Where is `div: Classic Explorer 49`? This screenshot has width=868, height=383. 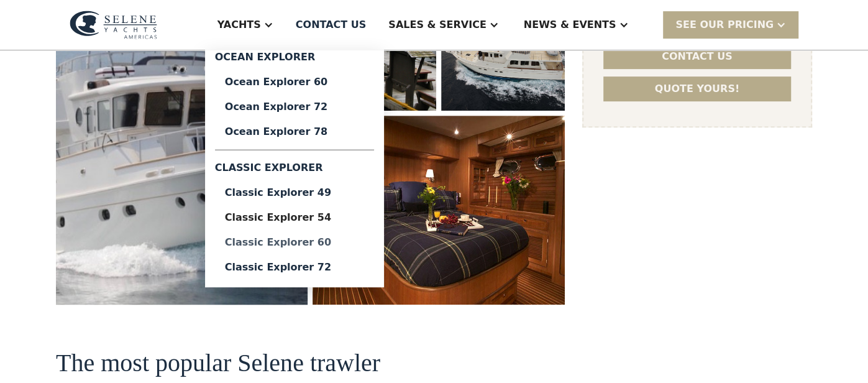
div: Classic Explorer 49 is located at coordinates (295, 193).